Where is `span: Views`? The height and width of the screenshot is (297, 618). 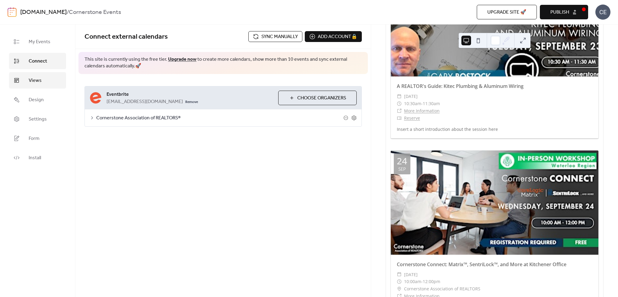 span: Views is located at coordinates (35, 81).